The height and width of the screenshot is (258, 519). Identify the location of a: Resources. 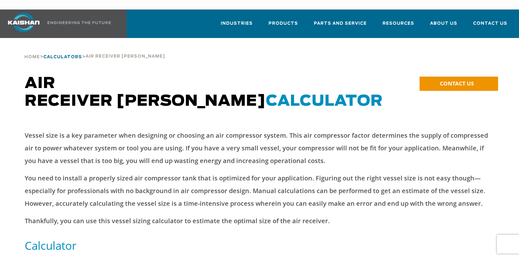
(398, 26).